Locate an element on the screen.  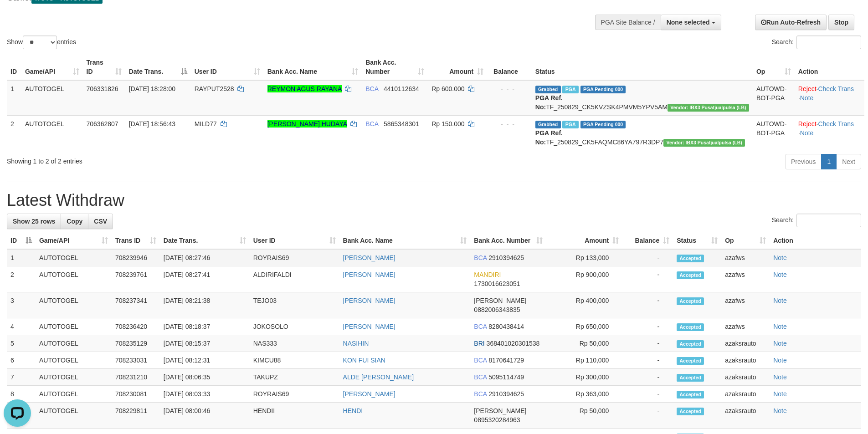
span: 706331826 is located at coordinates (102, 89).